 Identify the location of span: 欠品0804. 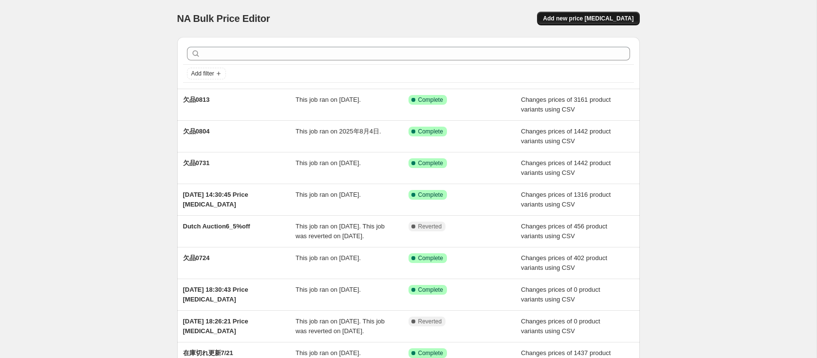
(196, 131).